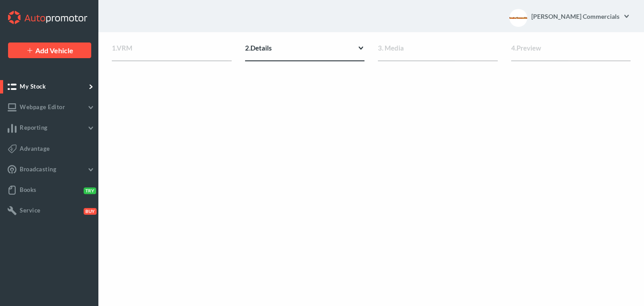 Image resolution: width=644 pixels, height=306 pixels. I want to click on span: Books, so click(28, 190).